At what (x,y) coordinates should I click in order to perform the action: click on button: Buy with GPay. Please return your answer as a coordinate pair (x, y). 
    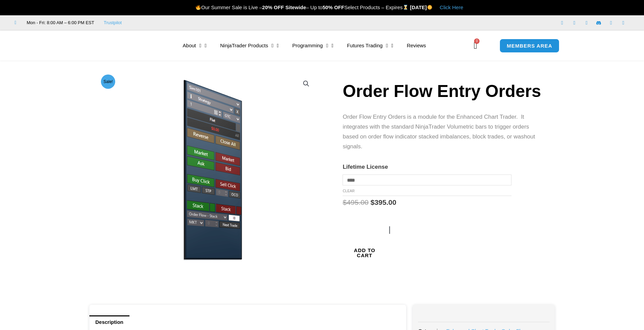
    Looking at the image, I should click on (412, 259).